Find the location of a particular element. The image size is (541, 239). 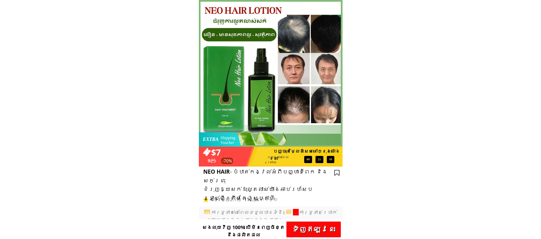

h3: ការទូទាត់នៅពេលទទួលបានទំនិញ / is located at coordinates (275, 216).